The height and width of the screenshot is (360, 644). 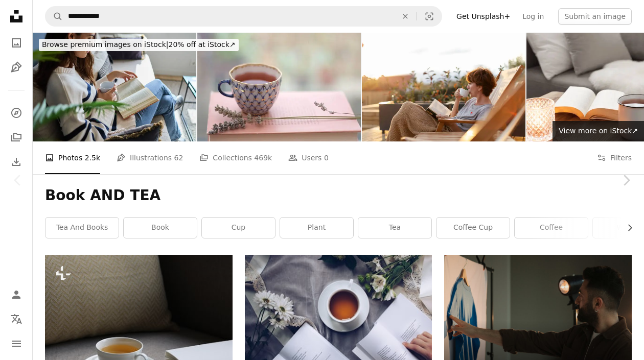 What do you see at coordinates (17, 343) in the screenshot?
I see `button: Menu` at bounding box center [17, 343].